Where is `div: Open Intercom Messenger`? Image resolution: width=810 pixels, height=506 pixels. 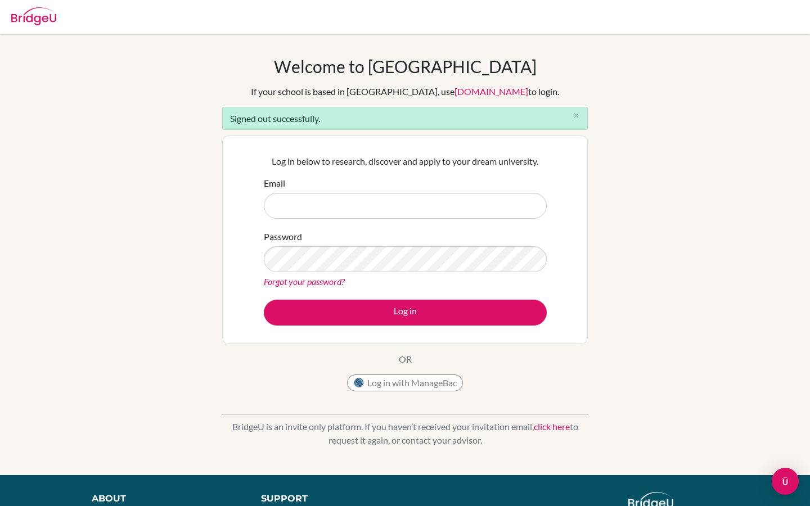 div: Open Intercom Messenger is located at coordinates (786, 482).